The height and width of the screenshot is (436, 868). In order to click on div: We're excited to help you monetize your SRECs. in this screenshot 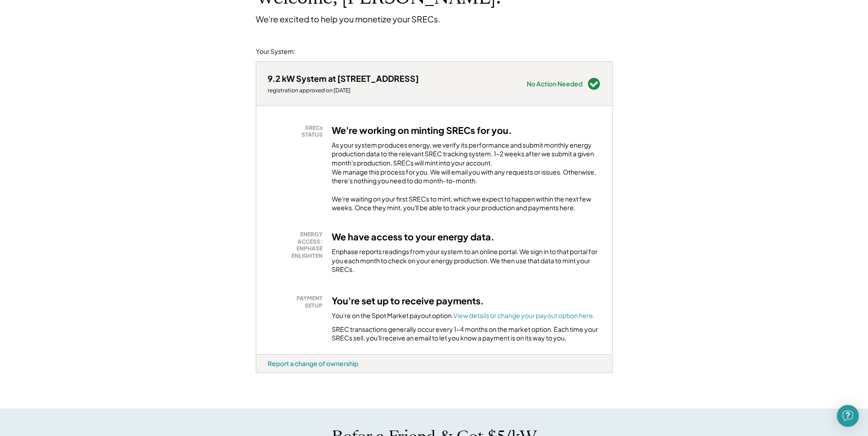, I will do `click(347, 19)`.